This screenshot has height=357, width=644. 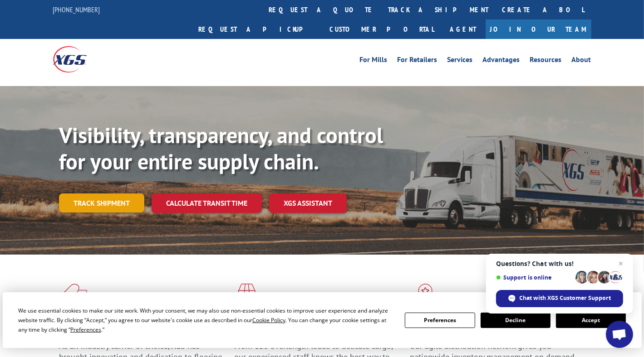 I want to click on a: Track shipment, so click(x=102, y=203).